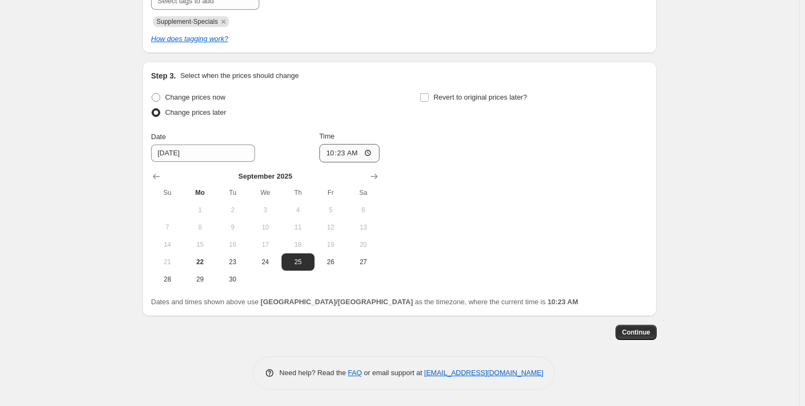 The width and height of the screenshot is (805, 406). Describe the element at coordinates (265, 193) in the screenshot. I see `th: Wednesday` at that location.